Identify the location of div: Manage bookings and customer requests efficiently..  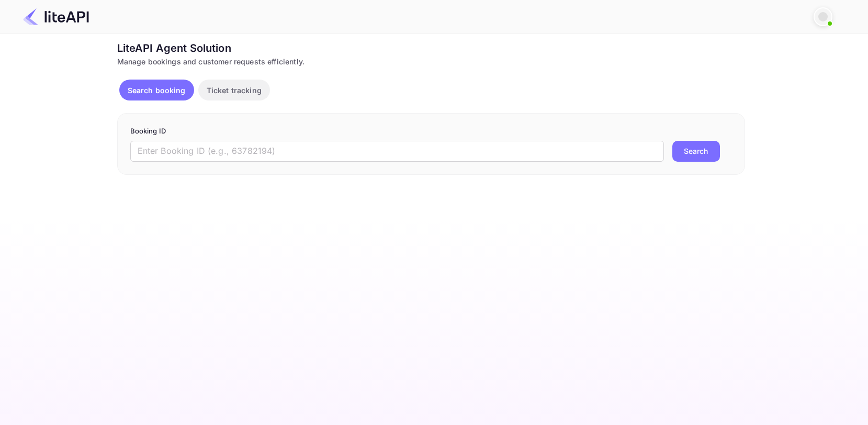
(431, 62).